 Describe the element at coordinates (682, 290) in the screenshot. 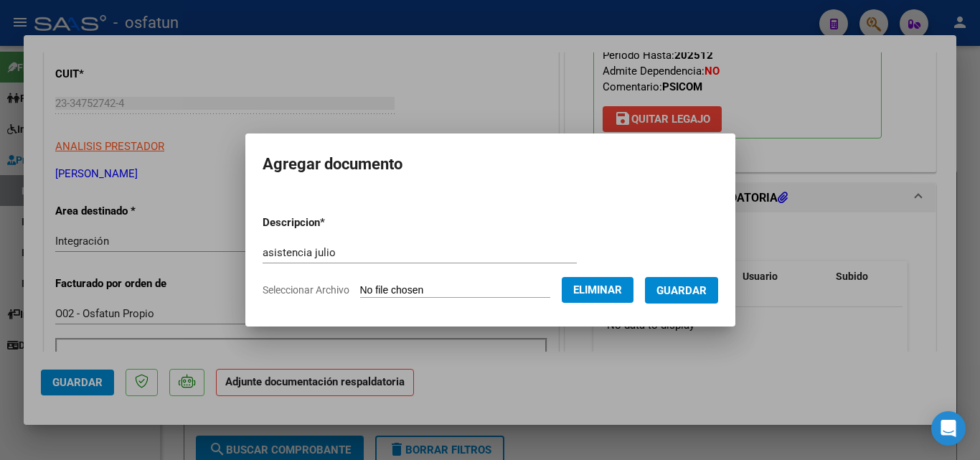

I see `button: Guardar` at that location.